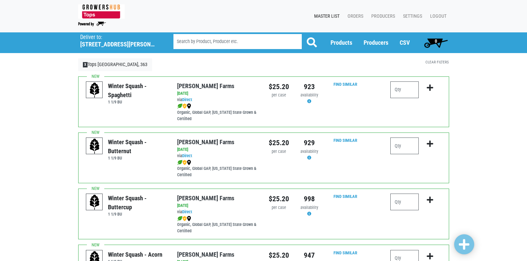  Describe the element at coordinates (309, 199) in the screenshot. I see `div: 998` at that location.